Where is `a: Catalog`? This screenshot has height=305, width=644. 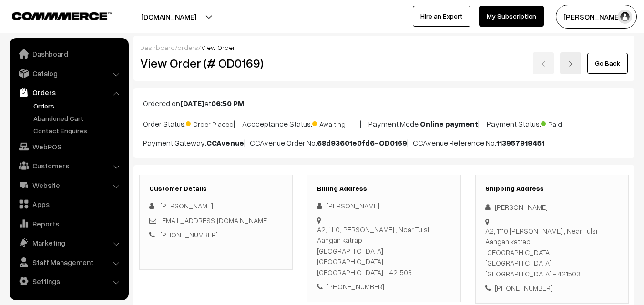
a: Catalog is located at coordinates (69, 73).